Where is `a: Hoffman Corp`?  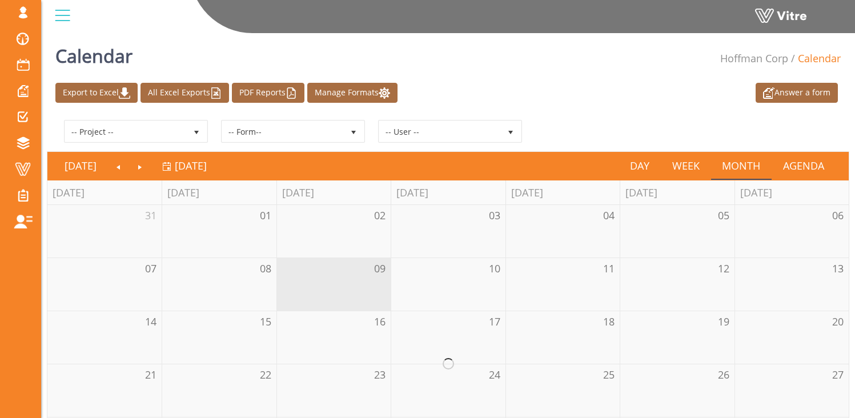
a: Hoffman Corp is located at coordinates (754, 58).